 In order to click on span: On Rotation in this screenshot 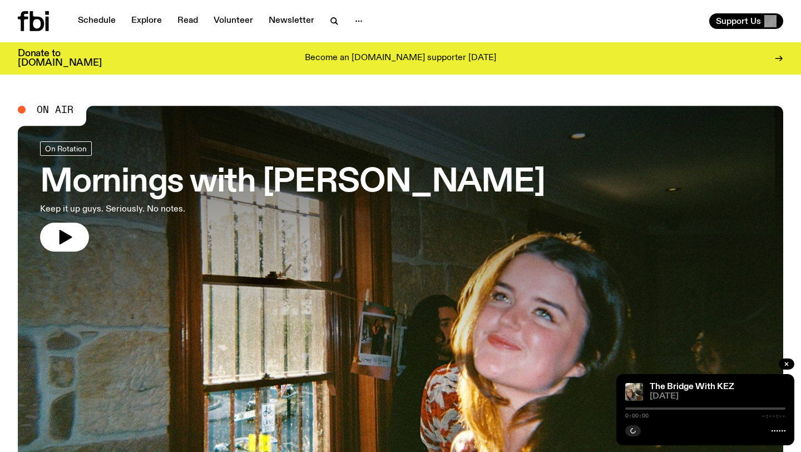, I will do `click(66, 148)`.